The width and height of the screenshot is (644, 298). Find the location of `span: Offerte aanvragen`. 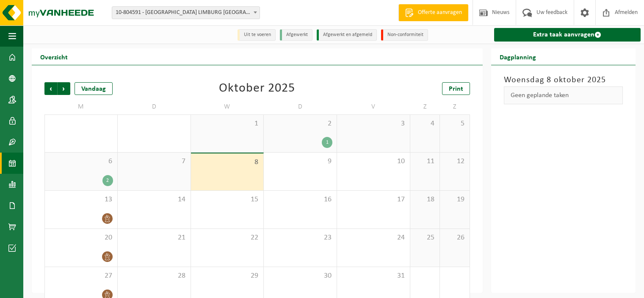

span: Offerte aanvragen is located at coordinates (440, 13).